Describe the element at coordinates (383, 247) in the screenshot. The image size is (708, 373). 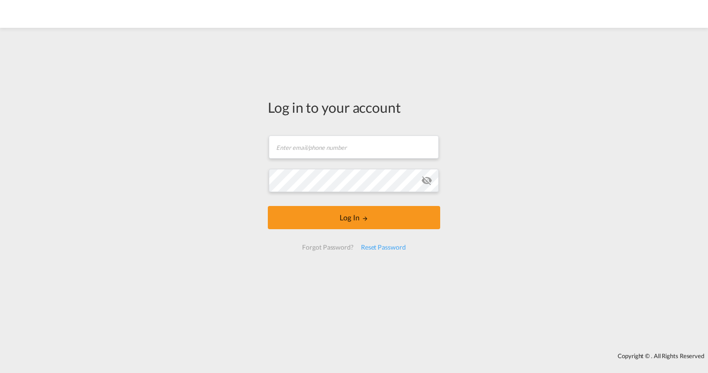
I see `div: Reset Password` at that location.